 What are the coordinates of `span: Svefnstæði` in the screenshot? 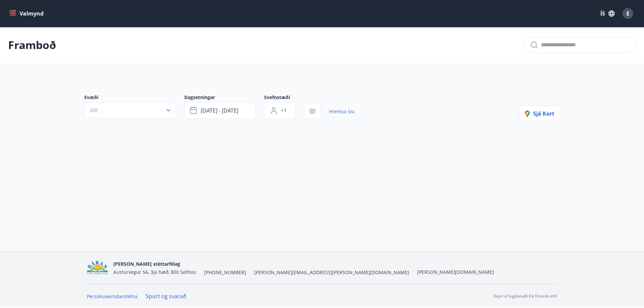 It's located at (284, 98).